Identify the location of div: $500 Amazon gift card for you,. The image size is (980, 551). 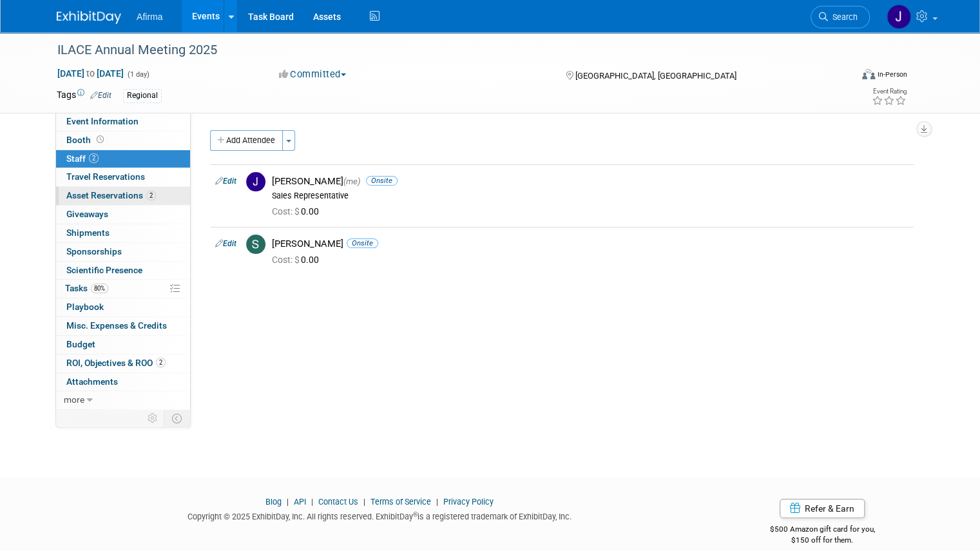
(822, 530).